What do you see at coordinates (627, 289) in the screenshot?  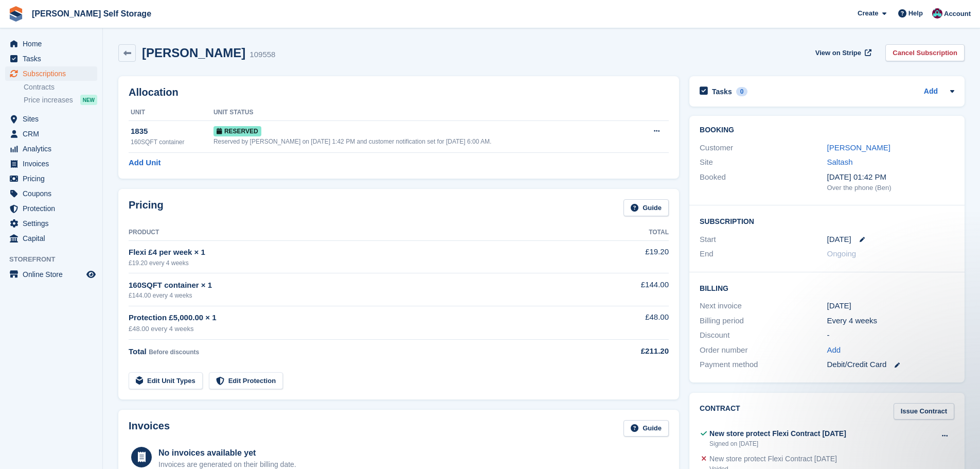 I see `td: £144.00` at bounding box center [627, 289].